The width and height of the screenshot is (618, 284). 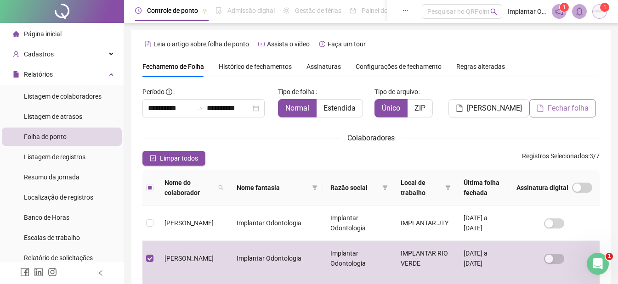 What do you see at coordinates (296, 92) in the screenshot?
I see `span: Tipo de folha` at bounding box center [296, 92].